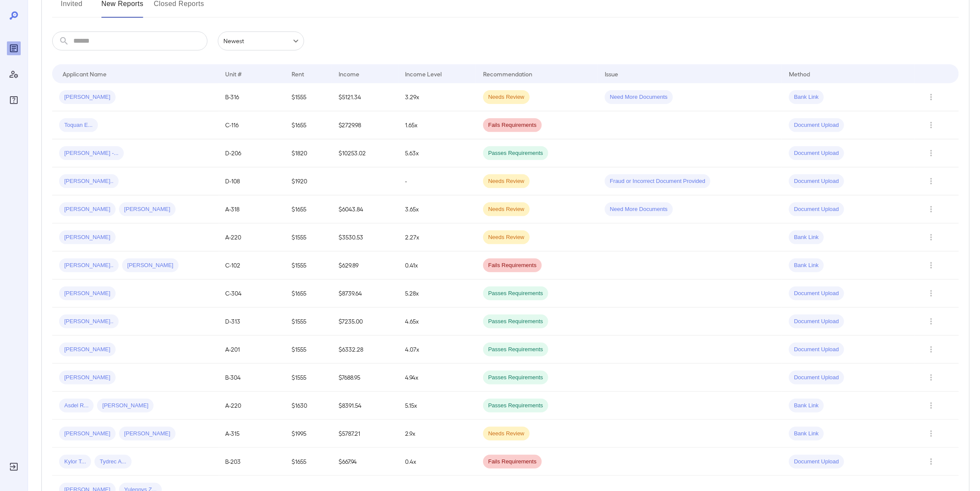 Image resolution: width=980 pixels, height=491 pixels. What do you see at coordinates (85, 74) in the screenshot?
I see `div: Applicant Name` at bounding box center [85, 74].